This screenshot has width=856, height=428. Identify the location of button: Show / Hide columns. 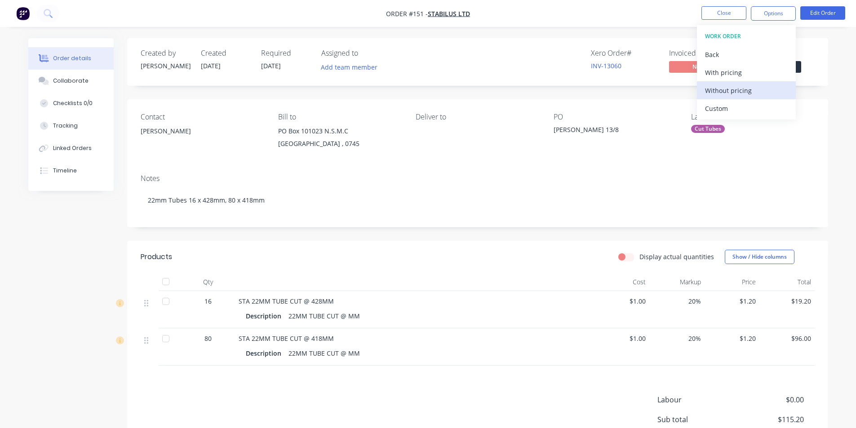
(760, 257).